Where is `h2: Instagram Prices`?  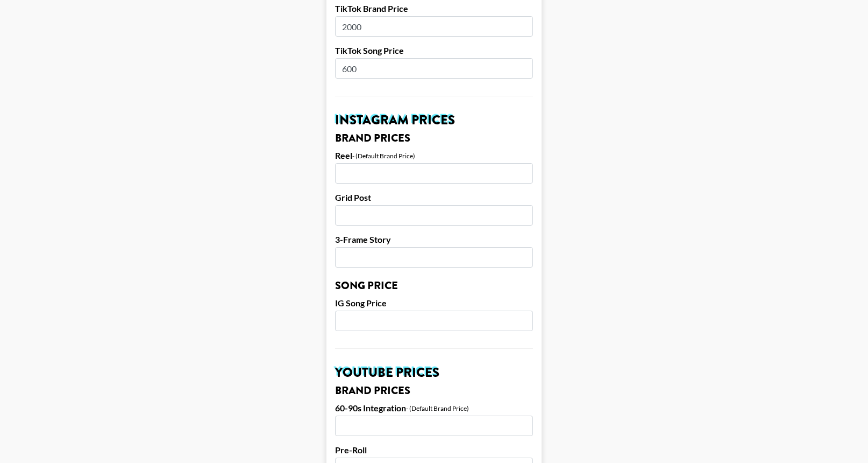 h2: Instagram Prices is located at coordinates (434, 120).